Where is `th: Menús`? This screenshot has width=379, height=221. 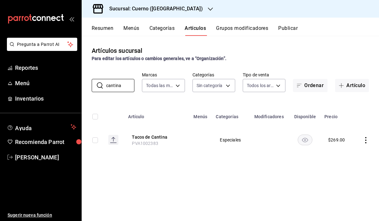
th: Menús is located at coordinates (201, 115).